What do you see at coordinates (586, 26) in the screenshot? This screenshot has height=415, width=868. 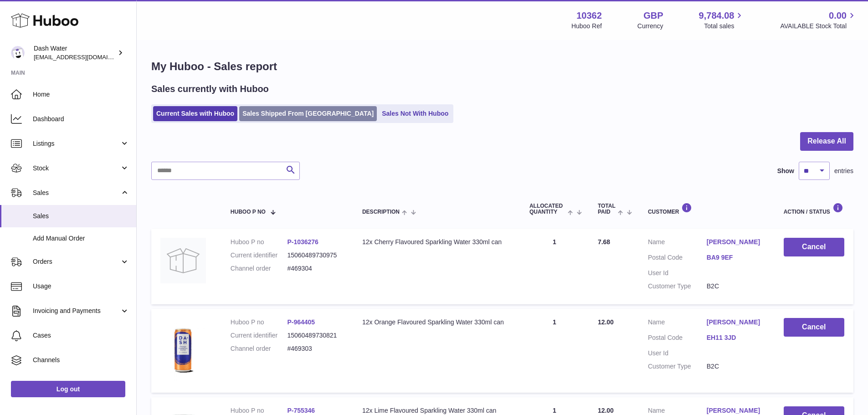 I see `div: Huboo Ref` at bounding box center [586, 26].